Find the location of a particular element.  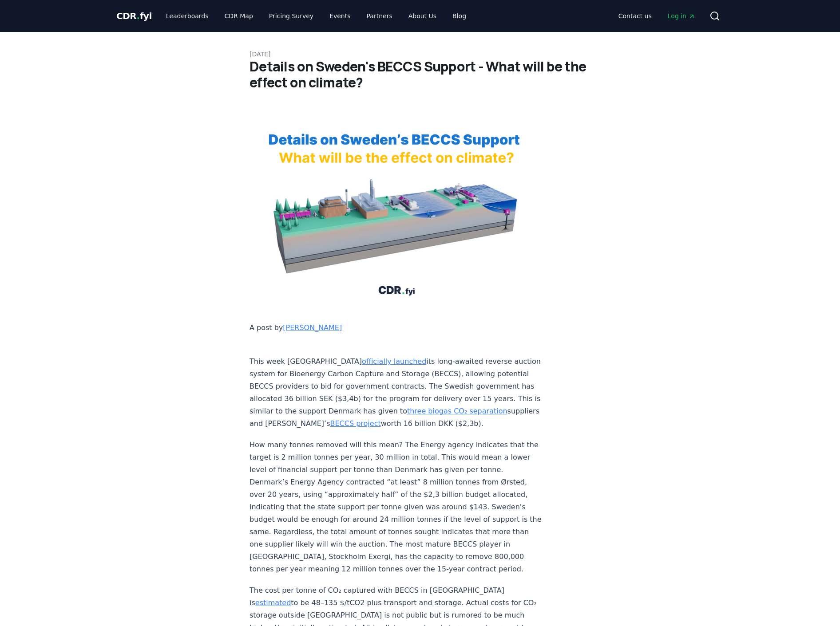

a: Log in is located at coordinates (681, 16).